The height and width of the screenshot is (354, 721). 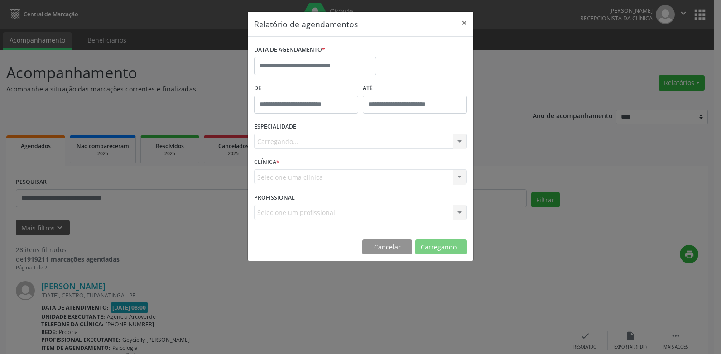 I want to click on button: Carregando..., so click(x=441, y=247).